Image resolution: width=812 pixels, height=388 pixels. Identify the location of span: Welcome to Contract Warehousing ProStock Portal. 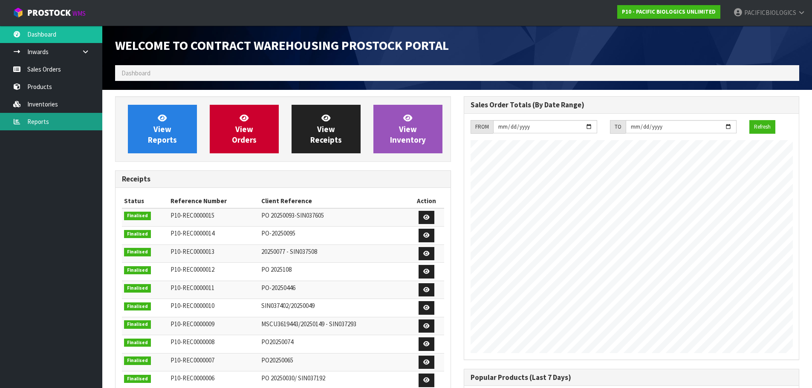
(282, 45).